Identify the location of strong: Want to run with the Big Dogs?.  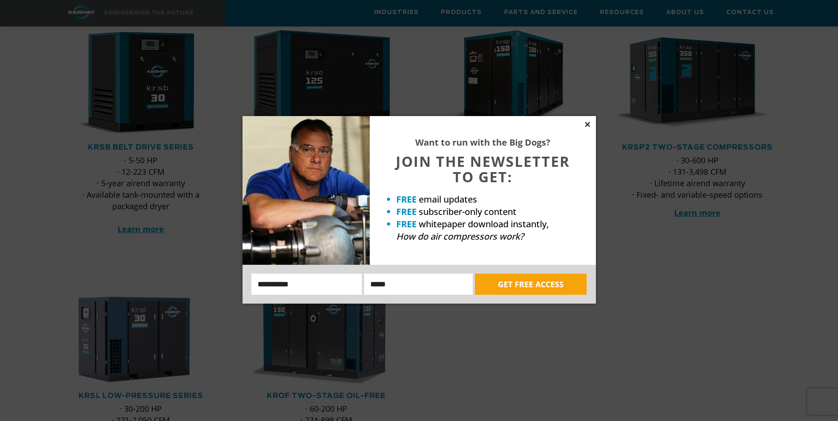
(483, 142).